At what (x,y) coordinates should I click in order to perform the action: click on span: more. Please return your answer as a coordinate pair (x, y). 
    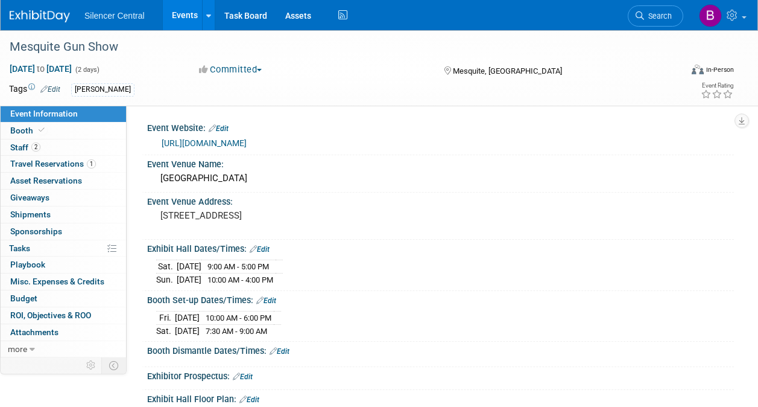
    Looking at the image, I should click on (17, 349).